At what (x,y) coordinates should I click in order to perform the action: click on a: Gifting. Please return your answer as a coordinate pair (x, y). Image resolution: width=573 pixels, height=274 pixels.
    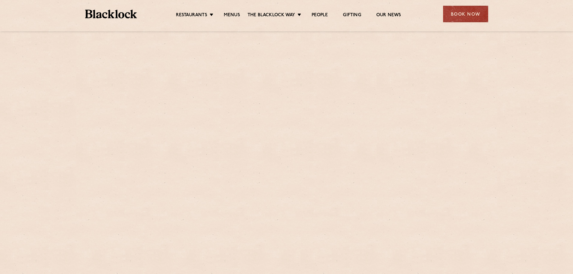
    Looking at the image, I should click on (352, 16).